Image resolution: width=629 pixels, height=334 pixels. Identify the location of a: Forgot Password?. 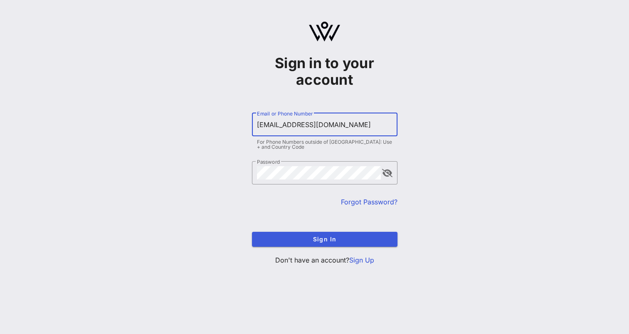
(369, 202).